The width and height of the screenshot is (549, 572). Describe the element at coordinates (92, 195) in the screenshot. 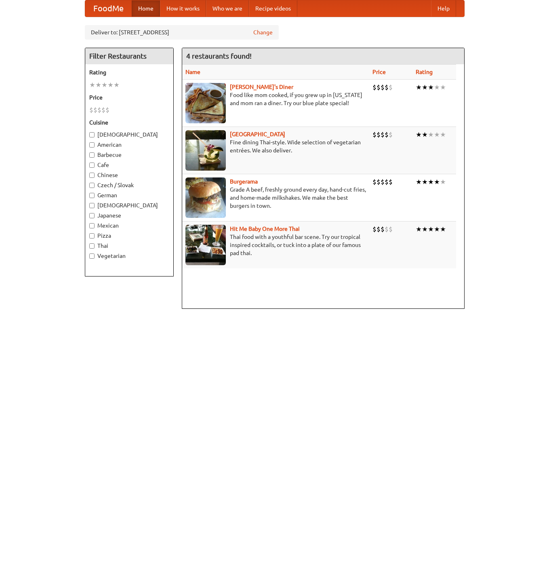

I see `input: German` at that location.